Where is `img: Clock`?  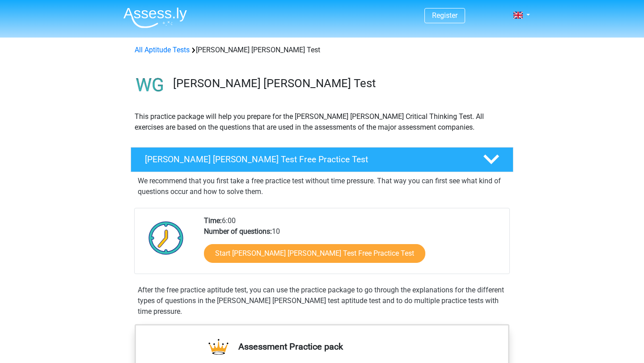
img: Clock is located at coordinates (166, 238).